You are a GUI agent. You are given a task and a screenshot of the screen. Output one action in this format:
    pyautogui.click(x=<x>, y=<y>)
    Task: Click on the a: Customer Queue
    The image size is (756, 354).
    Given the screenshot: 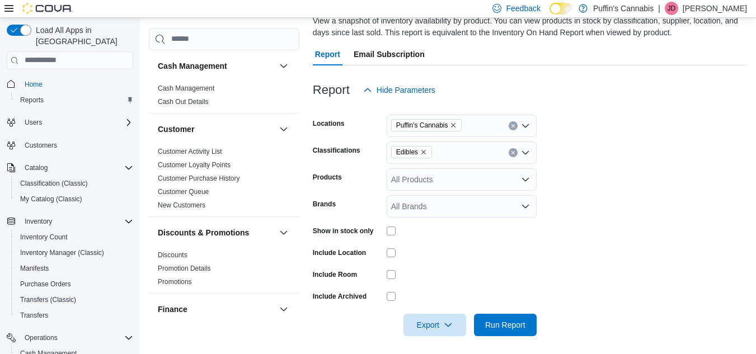 What is the action you would take?
    pyautogui.click(x=183, y=192)
    